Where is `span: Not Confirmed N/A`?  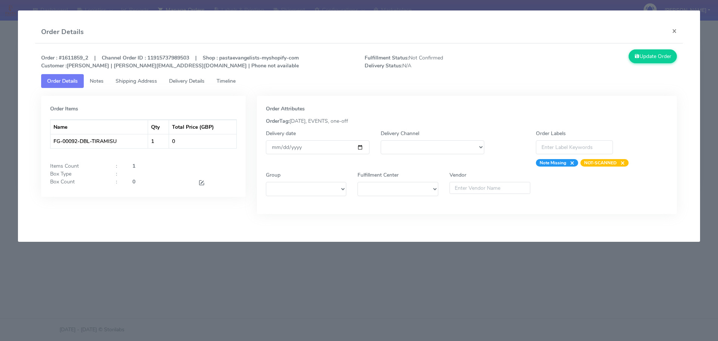 span: Not Confirmed N/A is located at coordinates (440, 62).